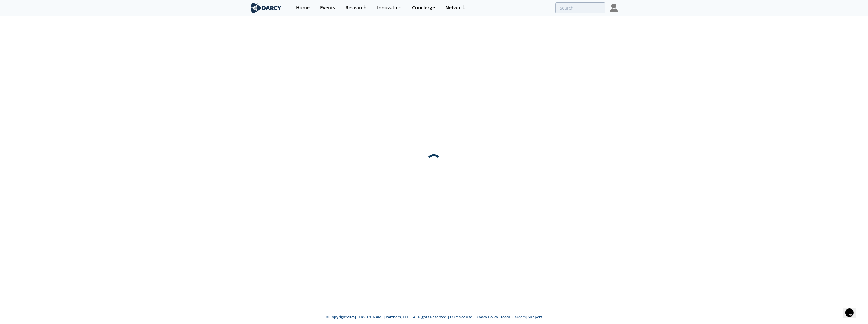 The width and height of the screenshot is (868, 324). What do you see at coordinates (266, 8) in the screenshot?
I see `img: logo-wide.svg` at bounding box center [266, 8].